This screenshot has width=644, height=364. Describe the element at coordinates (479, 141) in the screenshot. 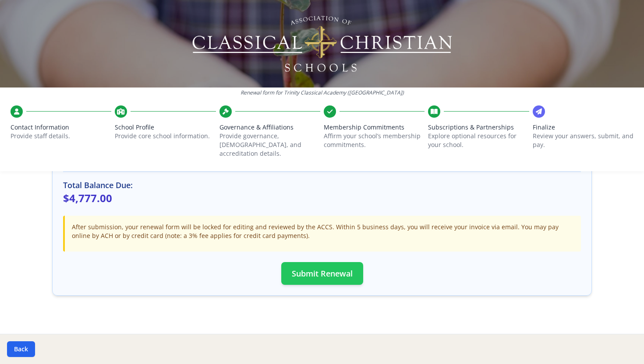

I see `p: Explore optional resources for your school.` at that location.